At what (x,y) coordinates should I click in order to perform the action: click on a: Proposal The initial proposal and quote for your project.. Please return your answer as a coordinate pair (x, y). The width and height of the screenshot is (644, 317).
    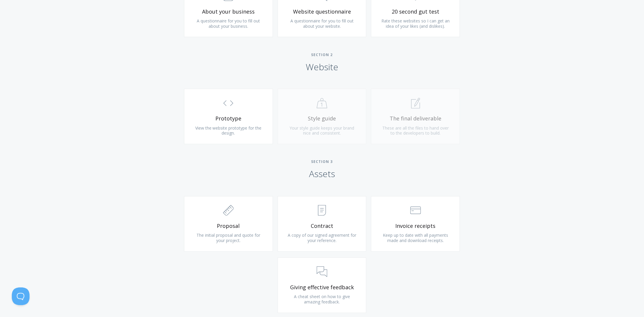
    Looking at the image, I should click on (228, 224).